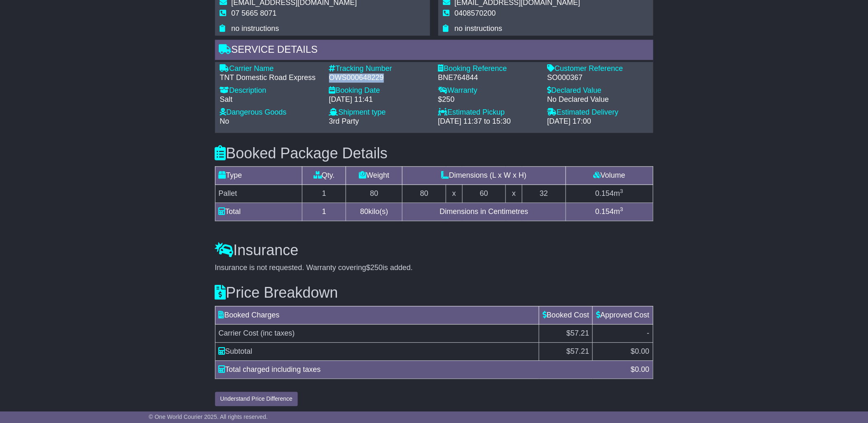 This screenshot has width=868, height=423. Describe the element at coordinates (434, 293) in the screenshot. I see `h3: Price Breakdown` at that location.